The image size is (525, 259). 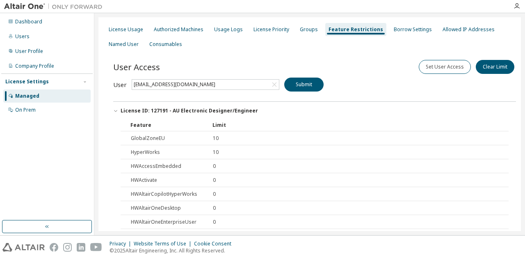 I want to click on div: License Priority, so click(x=271, y=30).